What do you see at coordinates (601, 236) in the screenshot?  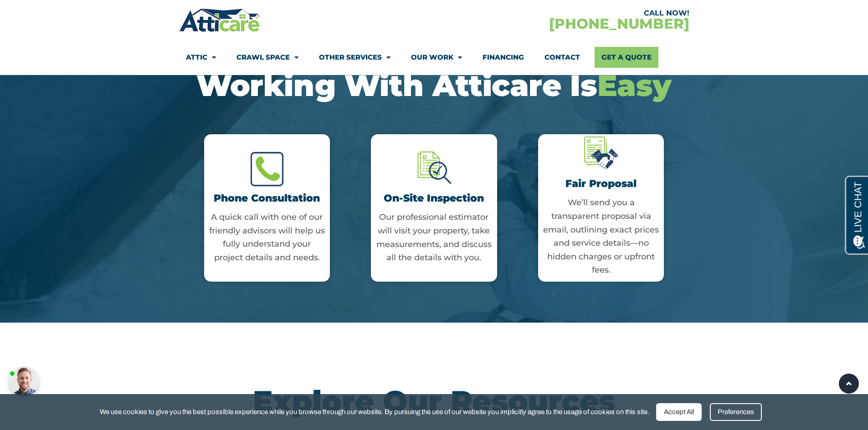 I see `p: We’ll send you a transparent proposal via email, outlining exact prices and service details—no hi...` at bounding box center [601, 236].